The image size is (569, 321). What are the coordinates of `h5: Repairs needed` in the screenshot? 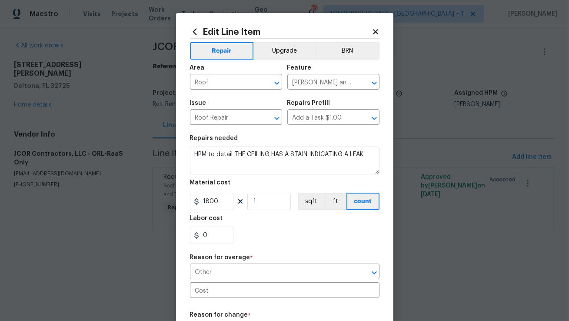 It's located at (214, 138).